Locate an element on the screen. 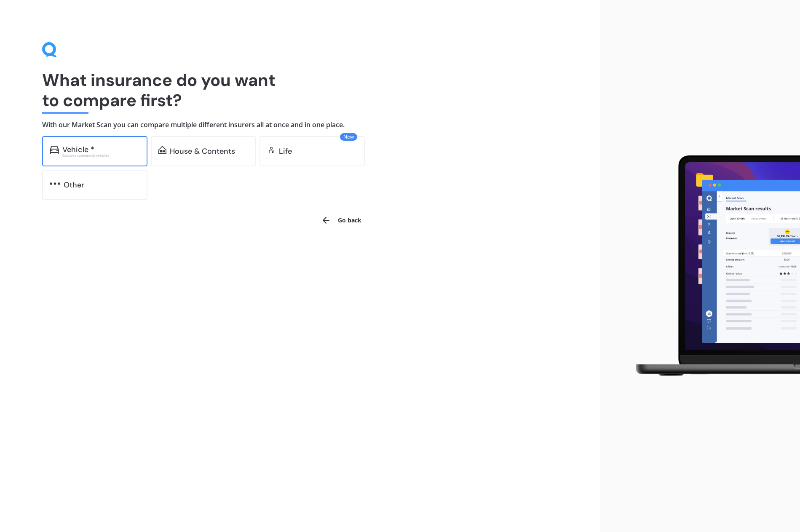  img: life.f720d6a2d7cdcd3ad642.svg is located at coordinates (271, 150).